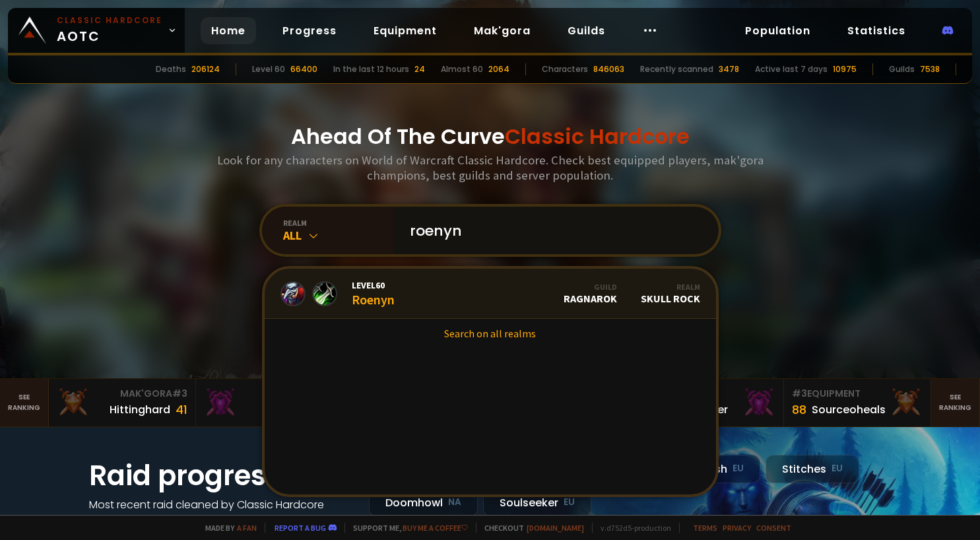  What do you see at coordinates (491, 334) in the screenshot?
I see `a: Search on all realms` at bounding box center [491, 334].